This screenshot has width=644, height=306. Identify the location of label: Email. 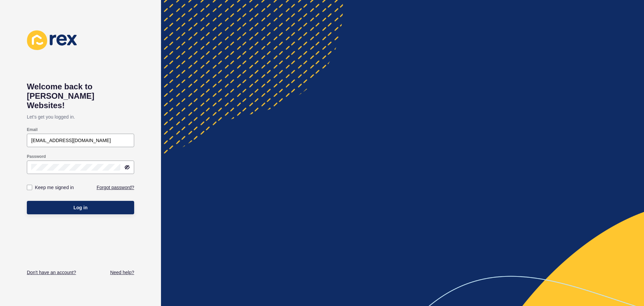
(32, 129).